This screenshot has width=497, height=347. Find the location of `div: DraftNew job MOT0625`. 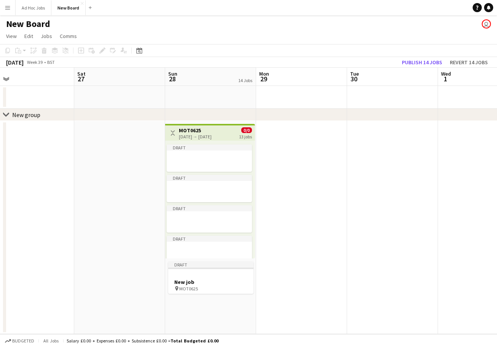

div: DraftNew job MOT0625 is located at coordinates (211, 278).